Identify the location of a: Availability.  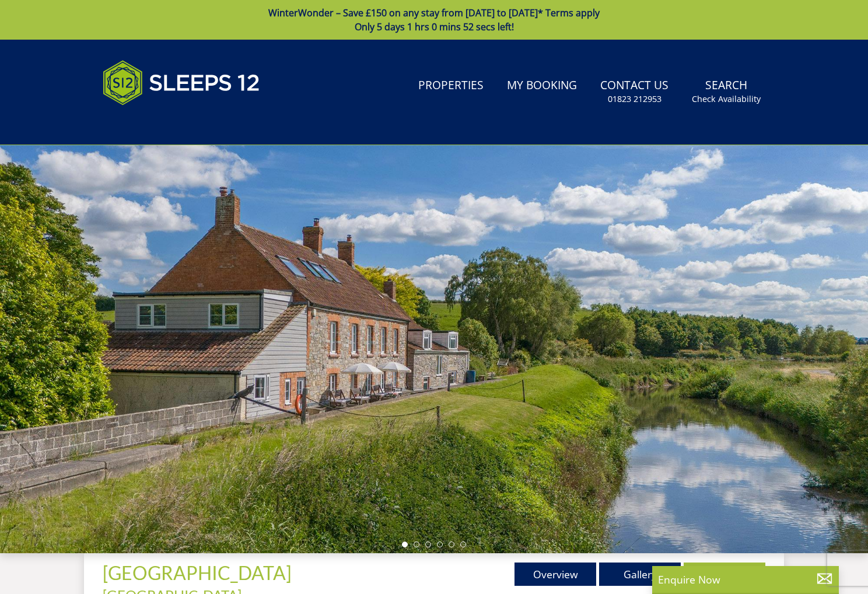
(724, 574).